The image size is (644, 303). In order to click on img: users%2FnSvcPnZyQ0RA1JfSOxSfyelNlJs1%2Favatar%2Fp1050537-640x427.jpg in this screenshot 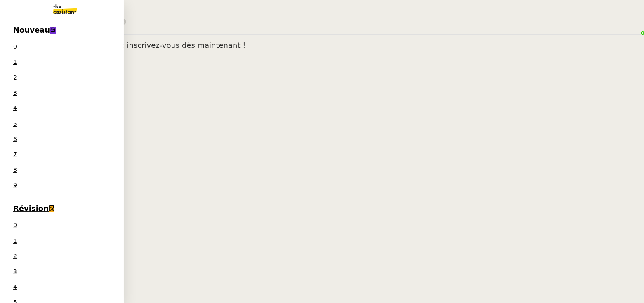, I will do `click(335, 53)`.